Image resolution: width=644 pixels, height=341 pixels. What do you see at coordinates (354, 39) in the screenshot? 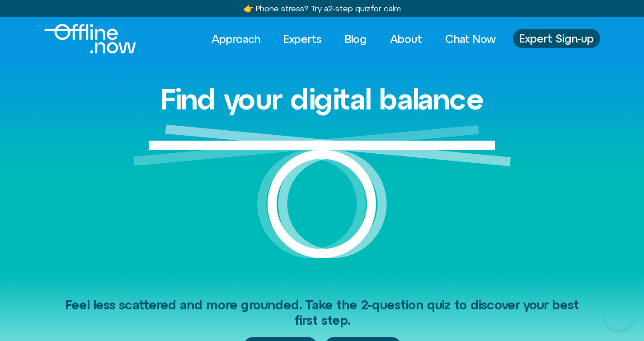
I see `nav: Menu` at bounding box center [354, 39].